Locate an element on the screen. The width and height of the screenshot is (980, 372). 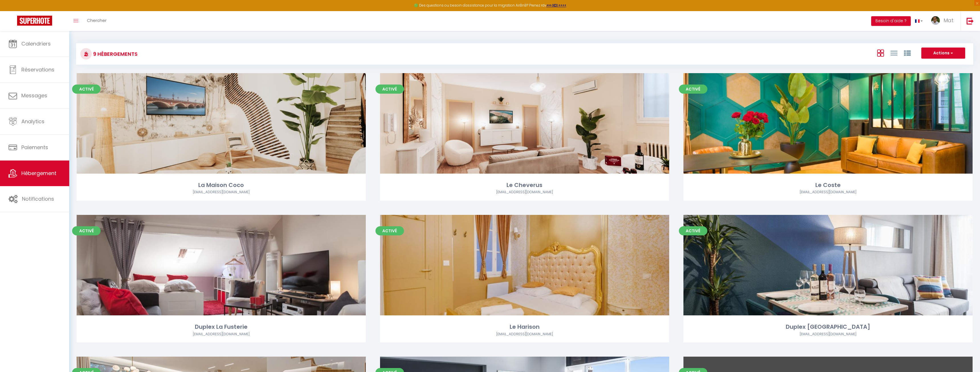
div: Le Harison is located at coordinates (525, 327).